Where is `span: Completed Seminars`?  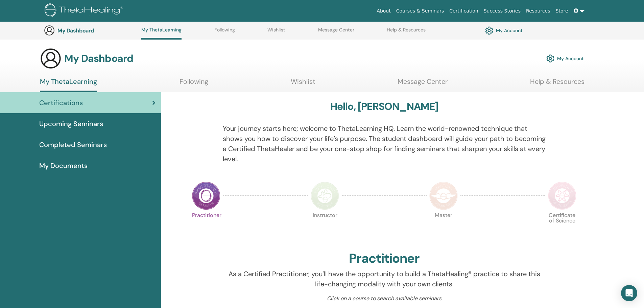
span: Completed Seminars is located at coordinates (73, 145).